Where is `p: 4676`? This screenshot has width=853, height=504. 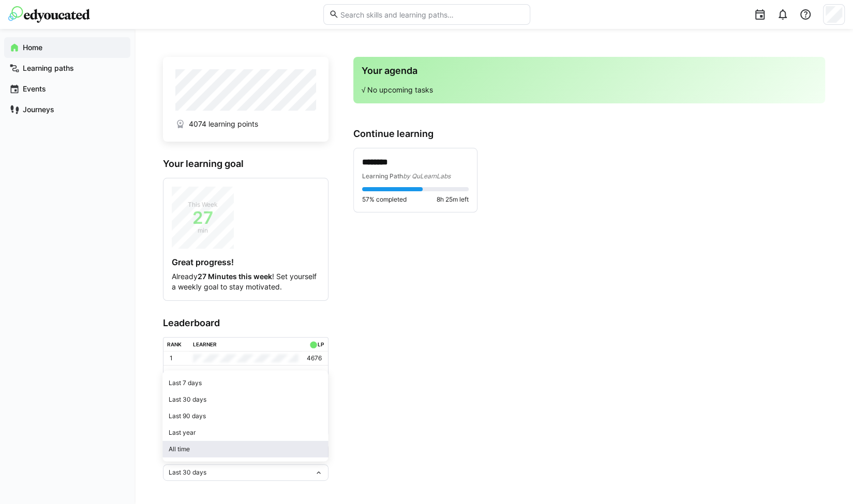 p: 4676 is located at coordinates (314, 358).